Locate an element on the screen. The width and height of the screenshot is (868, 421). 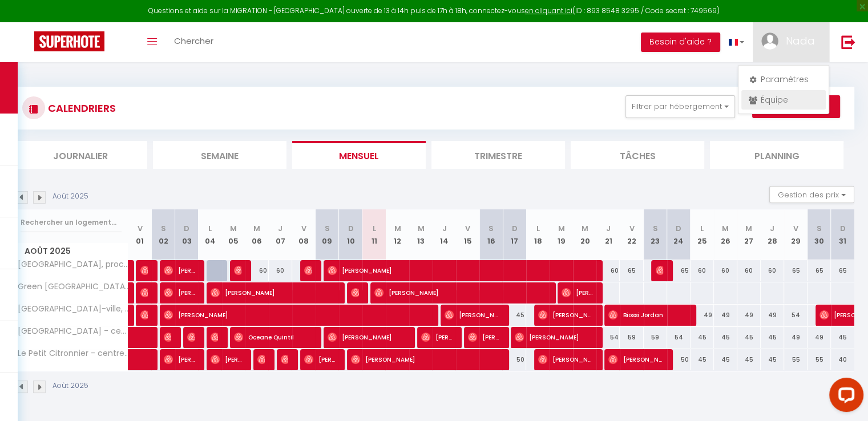
div: 55 is located at coordinates (819, 359).